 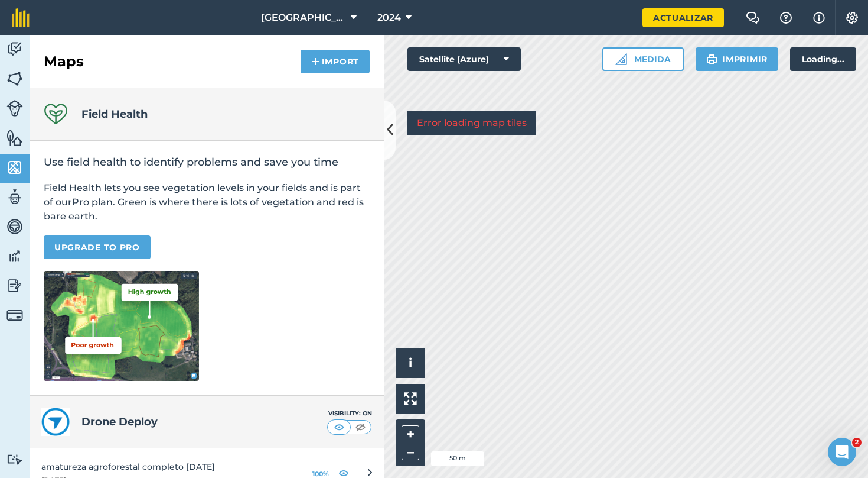 I want to click on img: Four arrows, one pointing top left, one top right, one bottom right and the last bottom left, so click(x=410, y=398).